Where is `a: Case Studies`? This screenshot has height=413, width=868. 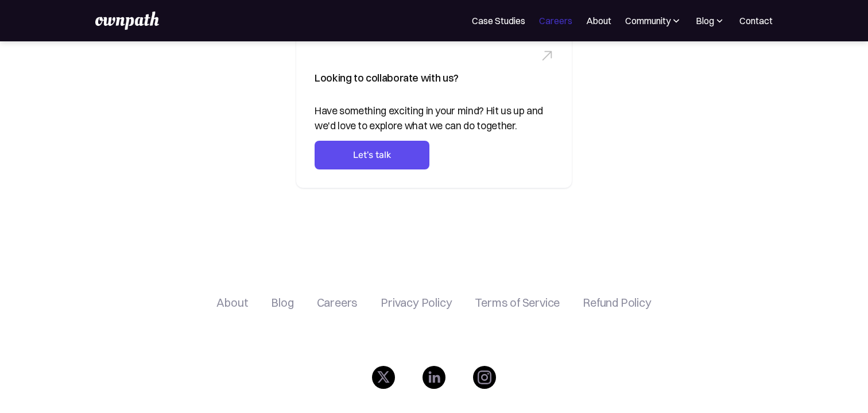 a: Case Studies is located at coordinates (498, 21).